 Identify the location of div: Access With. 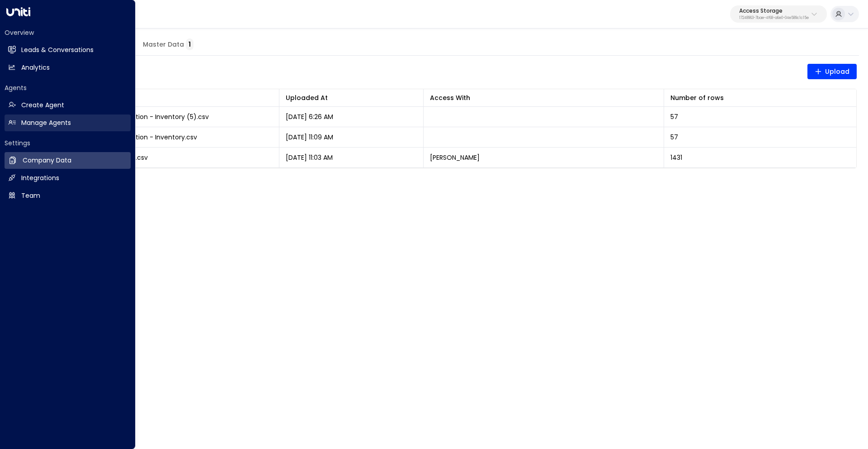
(543, 98).